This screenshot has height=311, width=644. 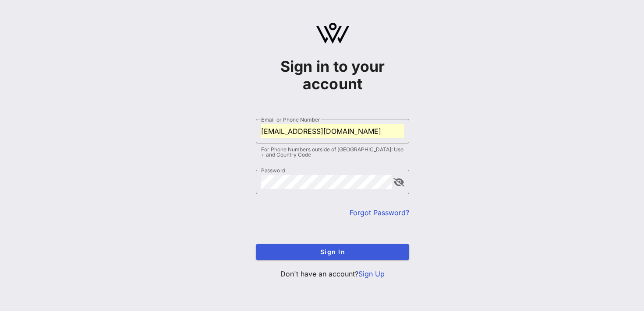 I want to click on a: Sign Up, so click(x=371, y=274).